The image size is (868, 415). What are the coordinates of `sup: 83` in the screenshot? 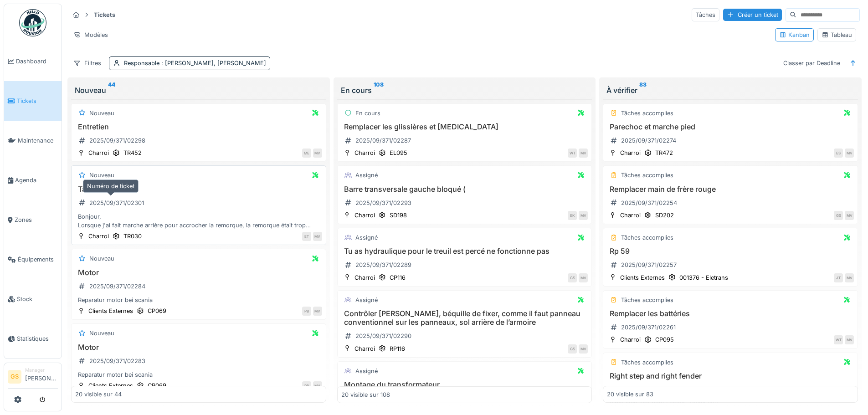 It's located at (643, 90).